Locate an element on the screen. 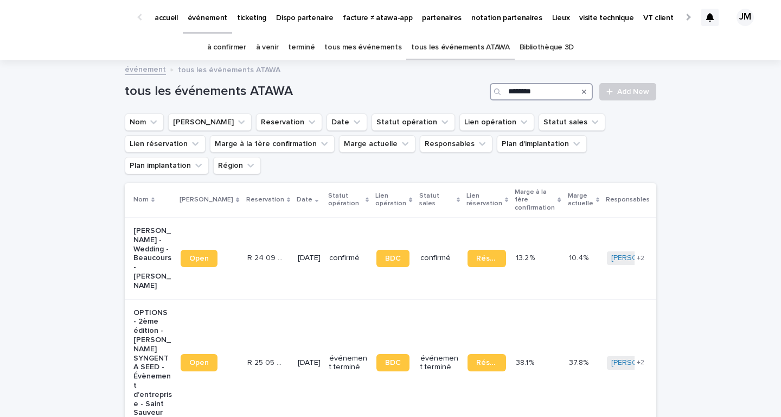 This screenshot has width=781, height=417. p: Marge actuelle is located at coordinates (581, 200).